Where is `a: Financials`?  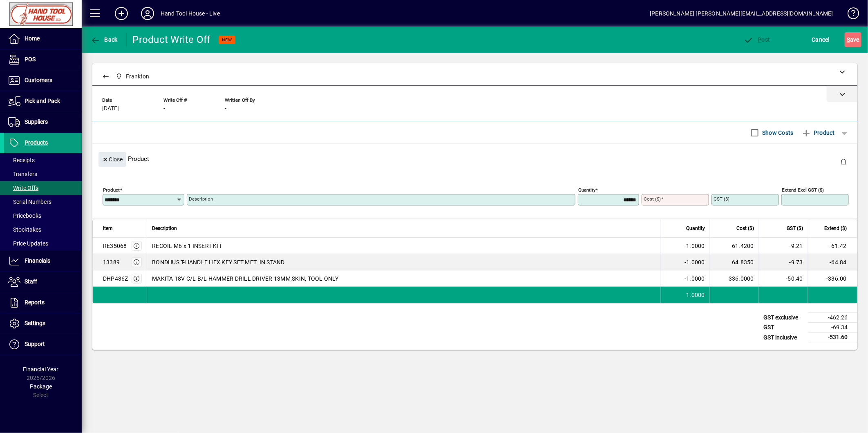
a: Financials is located at coordinates (43, 261).